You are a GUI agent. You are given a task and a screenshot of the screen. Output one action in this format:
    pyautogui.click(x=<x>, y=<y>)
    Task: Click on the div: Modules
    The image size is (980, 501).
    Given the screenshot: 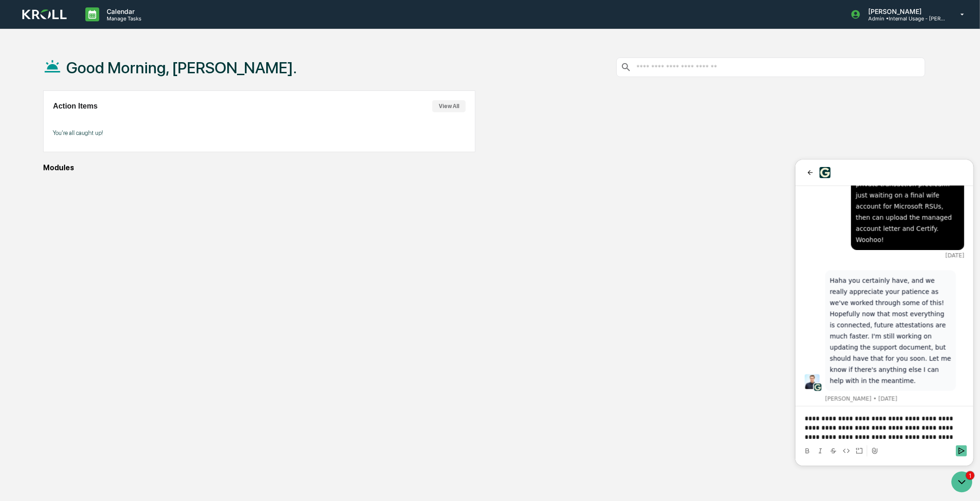 What is the action you would take?
    pyautogui.click(x=485, y=167)
    